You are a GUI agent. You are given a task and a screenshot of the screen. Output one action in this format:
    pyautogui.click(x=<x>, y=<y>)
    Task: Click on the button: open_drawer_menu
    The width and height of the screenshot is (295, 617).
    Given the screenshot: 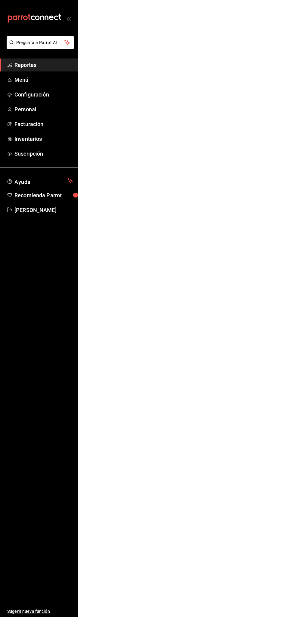 What is the action you would take?
    pyautogui.click(x=69, y=18)
    